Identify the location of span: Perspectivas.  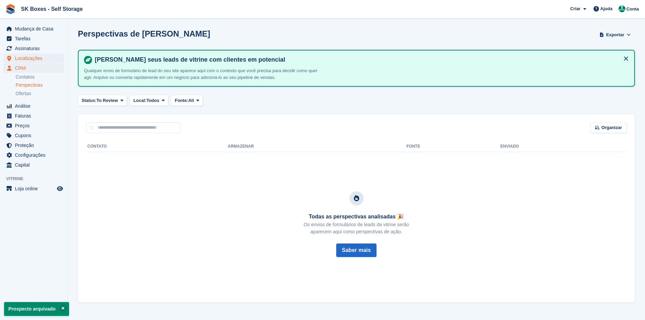
(29, 85).